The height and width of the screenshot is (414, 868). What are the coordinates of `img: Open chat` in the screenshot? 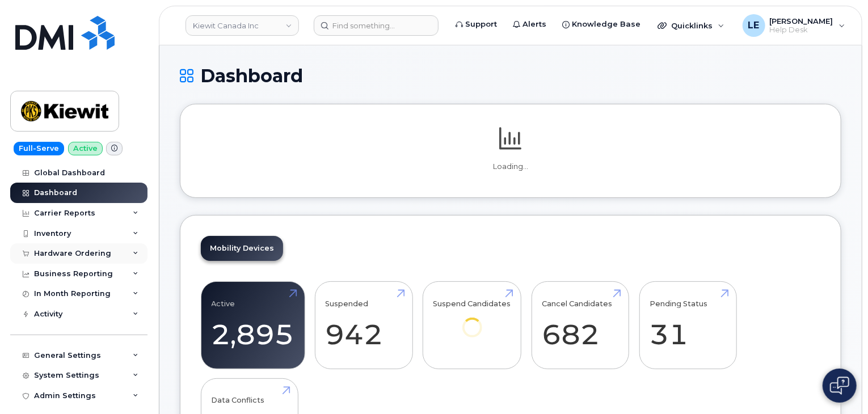 It's located at (840, 386).